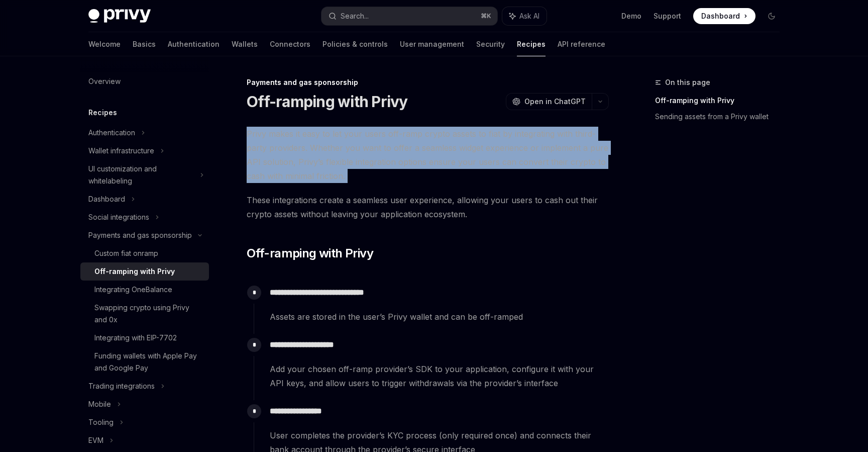  What do you see at coordinates (96, 440) in the screenshot?
I see `div: EVM` at bounding box center [96, 440].